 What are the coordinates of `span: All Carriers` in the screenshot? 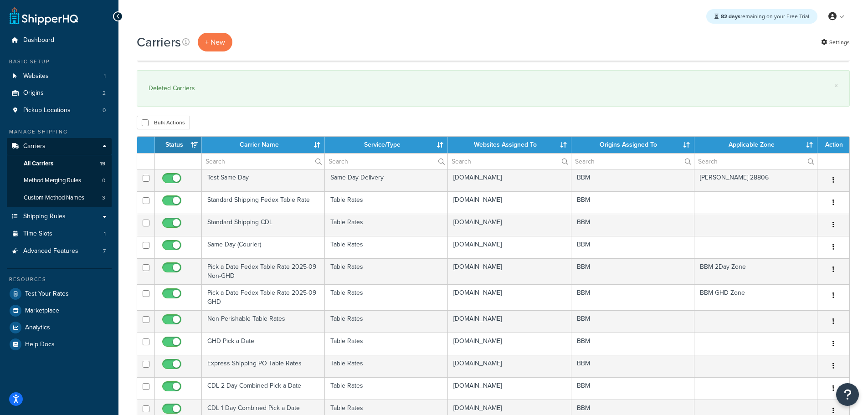 It's located at (39, 164).